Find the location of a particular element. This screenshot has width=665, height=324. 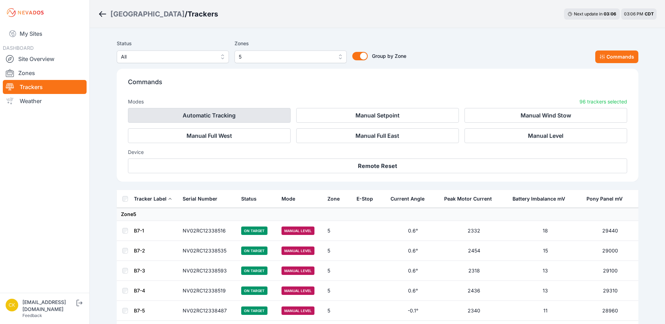

a: Zones is located at coordinates (45, 73).